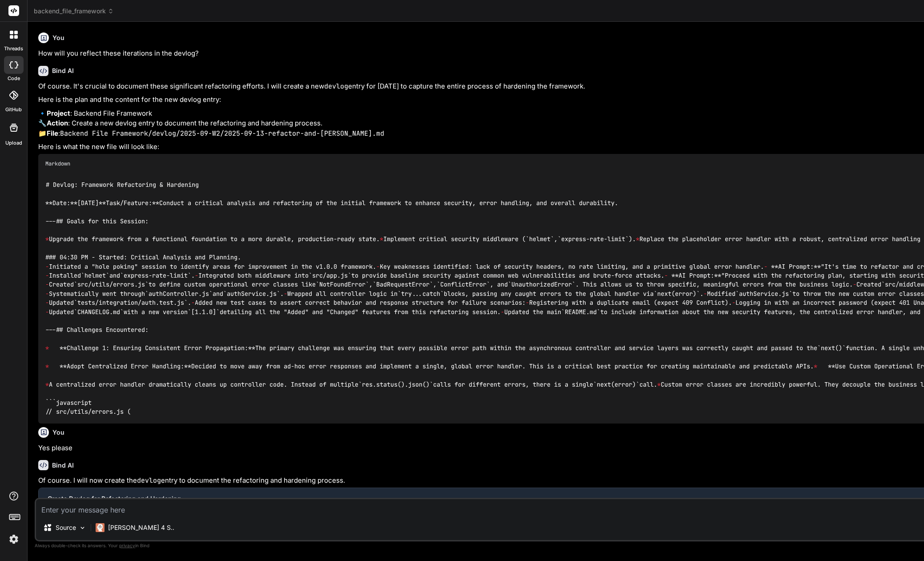  I want to click on span: ### 04:30 PM - Started: Critical Analysis and Planning., so click(143, 258).